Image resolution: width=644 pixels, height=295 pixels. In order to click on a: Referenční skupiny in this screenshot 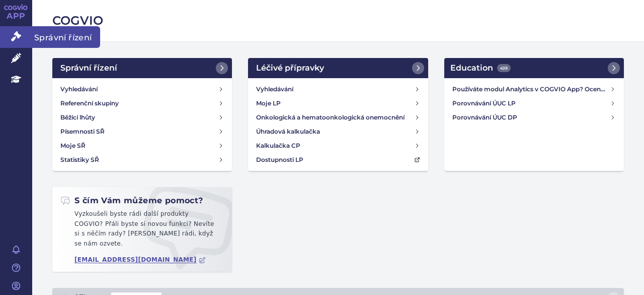, I will do `click(142, 103)`.